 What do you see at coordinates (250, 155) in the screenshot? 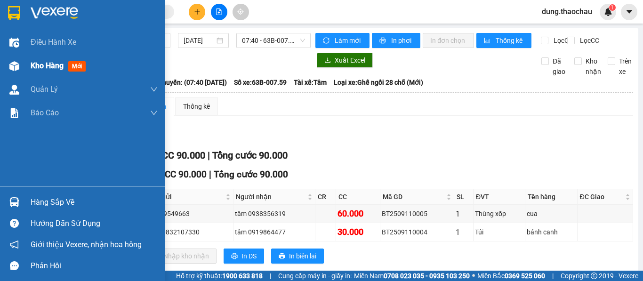
I see `span: Tổng cước 90.000` at bounding box center [250, 155].